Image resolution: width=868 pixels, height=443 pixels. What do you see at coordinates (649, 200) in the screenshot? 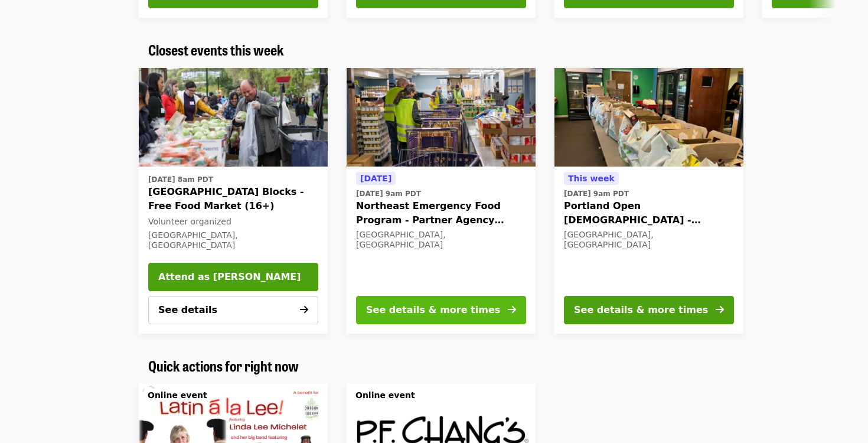
I see `a: See details for "Portland Open Bible - Partner Agency Support (16+)"` at bounding box center [649, 200].